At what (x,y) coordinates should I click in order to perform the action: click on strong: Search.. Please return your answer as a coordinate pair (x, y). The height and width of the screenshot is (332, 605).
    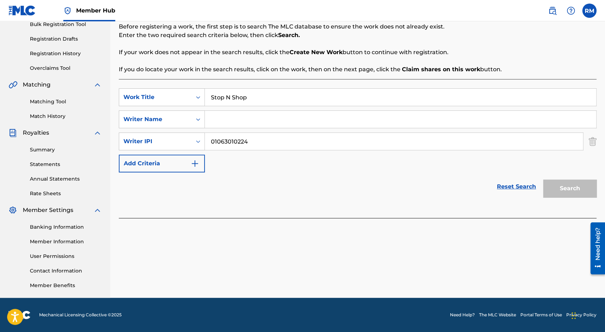
    Looking at the image, I should click on (289, 35).